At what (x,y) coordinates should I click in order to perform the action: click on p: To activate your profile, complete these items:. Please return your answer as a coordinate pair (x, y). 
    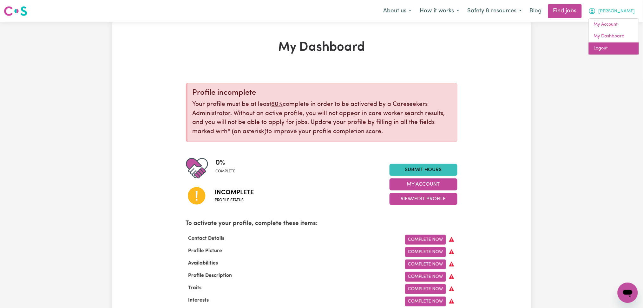
    Looking at the image, I should click on (321, 224).